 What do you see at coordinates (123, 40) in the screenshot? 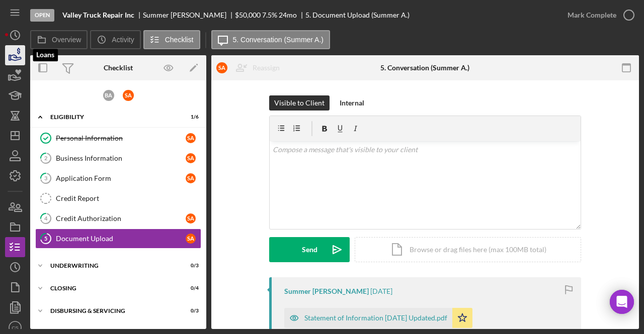
I see `label: Activity` at bounding box center [123, 40].